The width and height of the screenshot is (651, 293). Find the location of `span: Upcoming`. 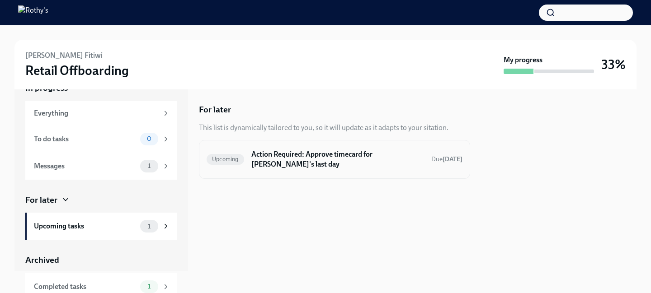

span: Upcoming is located at coordinates (225, 159).